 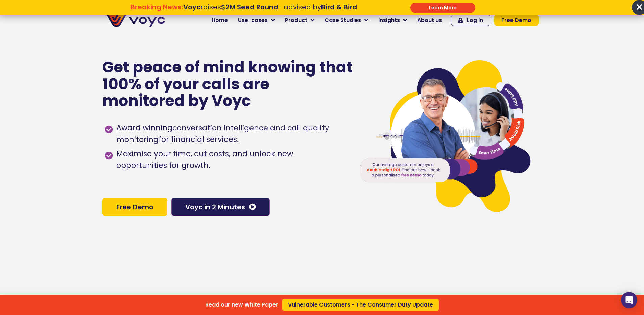 I want to click on span: Phone, so click(x=98, y=31).